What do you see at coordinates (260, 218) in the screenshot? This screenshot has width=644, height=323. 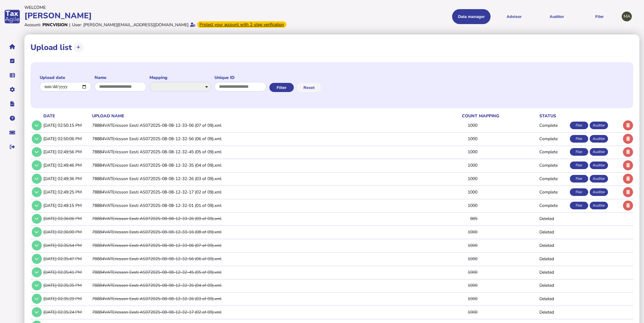 I see `td: 78884VATEricsson Eesti AS072025-08-08-12-33-26 (09 of 09).xml` at bounding box center [260, 218].